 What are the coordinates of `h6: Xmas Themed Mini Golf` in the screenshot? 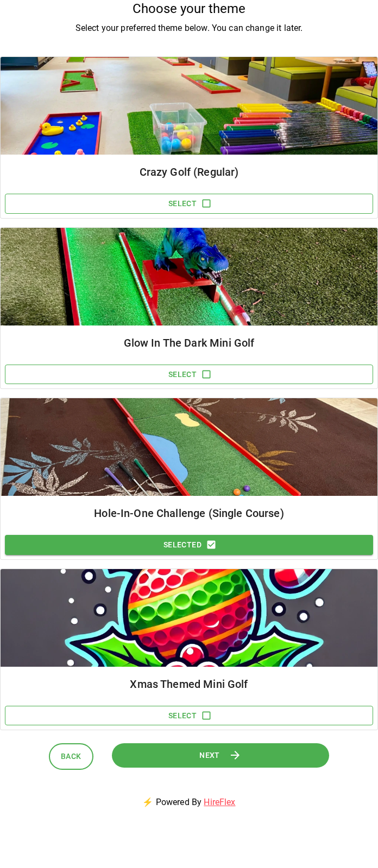 It's located at (189, 684).